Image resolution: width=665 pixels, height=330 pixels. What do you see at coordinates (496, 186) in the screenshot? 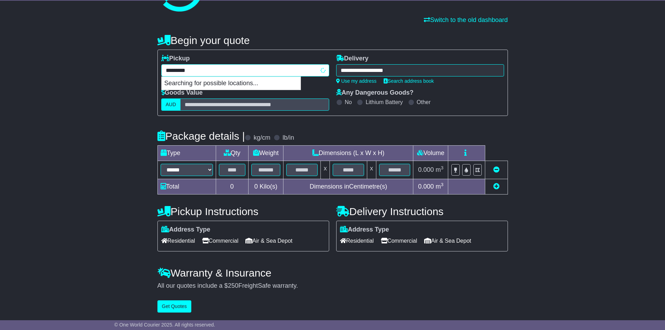
I see `a: Add new item` at bounding box center [496, 186].